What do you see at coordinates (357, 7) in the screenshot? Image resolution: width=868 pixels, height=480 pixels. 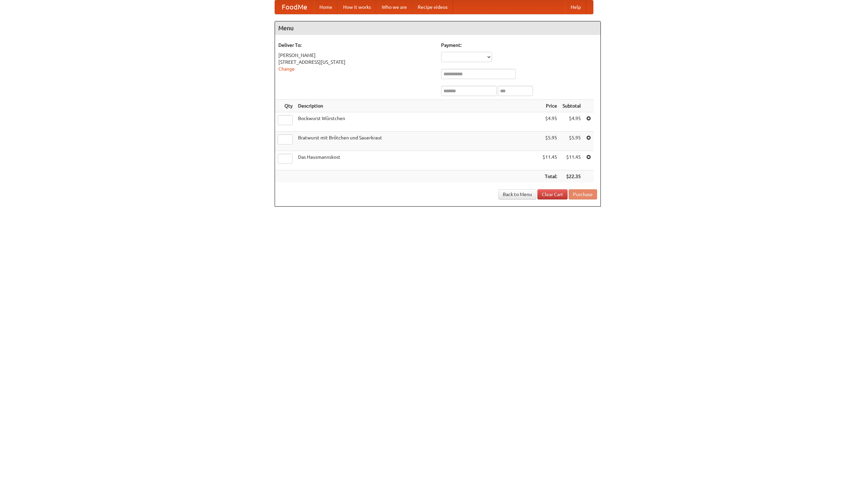 I see `a: How it works` at bounding box center [357, 7].